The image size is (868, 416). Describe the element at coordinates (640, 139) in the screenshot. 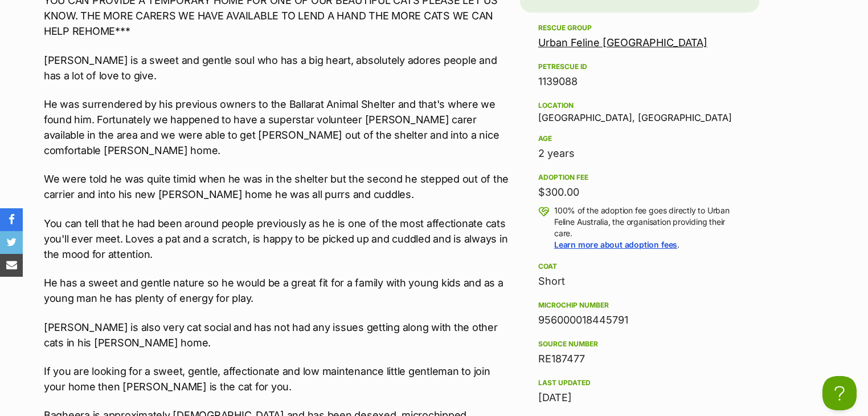

I see `div: Age` at that location.